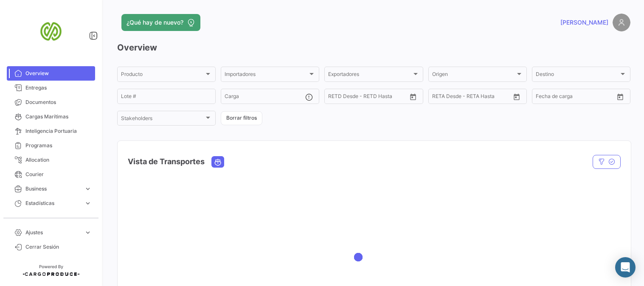  Describe the element at coordinates (53, 203) in the screenshot. I see `span: Estadísticas` at that location.